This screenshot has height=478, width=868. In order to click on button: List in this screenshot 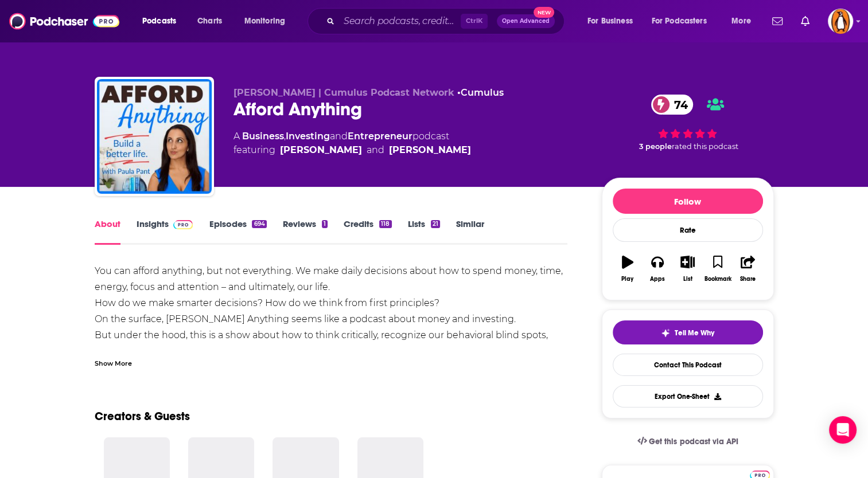, I will do `click(687, 269)`.